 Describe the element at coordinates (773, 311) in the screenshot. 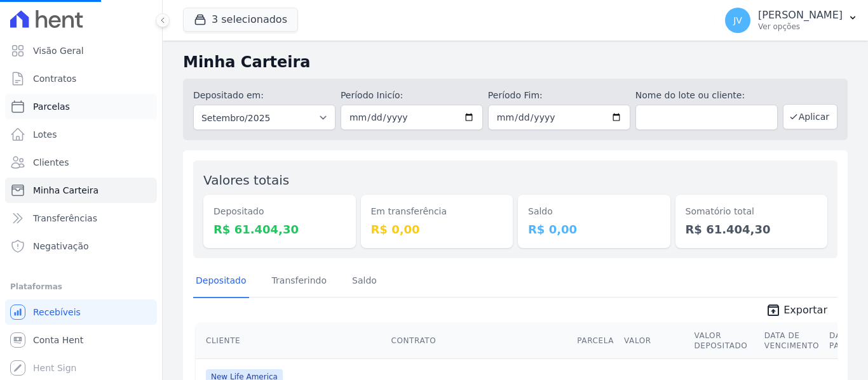

I see `i: unarchive` at that location.